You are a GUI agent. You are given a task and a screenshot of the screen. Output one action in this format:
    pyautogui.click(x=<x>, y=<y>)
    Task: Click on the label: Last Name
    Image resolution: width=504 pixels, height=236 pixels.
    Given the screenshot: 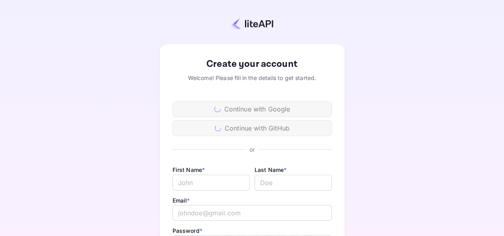 What is the action you would take?
    pyautogui.click(x=270, y=170)
    